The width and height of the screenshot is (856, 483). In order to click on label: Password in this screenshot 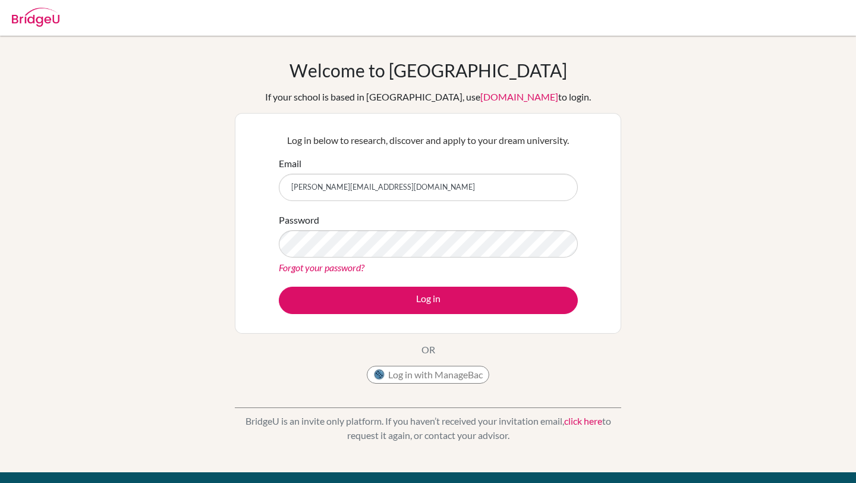, I will do `click(299, 220)`.